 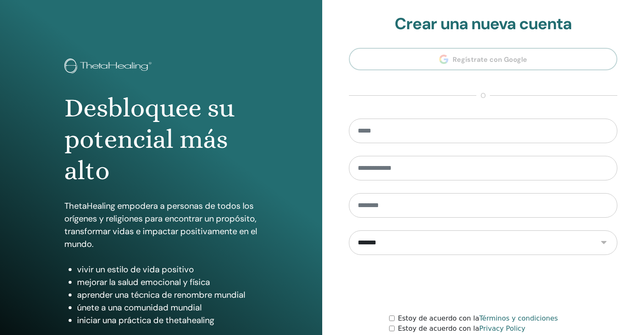 What do you see at coordinates (167, 295) in the screenshot?
I see `li: aprender una técnica de renombre mundial` at bounding box center [167, 295].